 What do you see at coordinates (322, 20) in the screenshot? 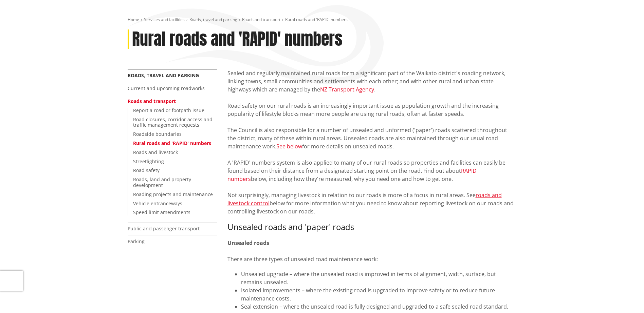
I see `nav: breadcrumb` at bounding box center [322, 20].